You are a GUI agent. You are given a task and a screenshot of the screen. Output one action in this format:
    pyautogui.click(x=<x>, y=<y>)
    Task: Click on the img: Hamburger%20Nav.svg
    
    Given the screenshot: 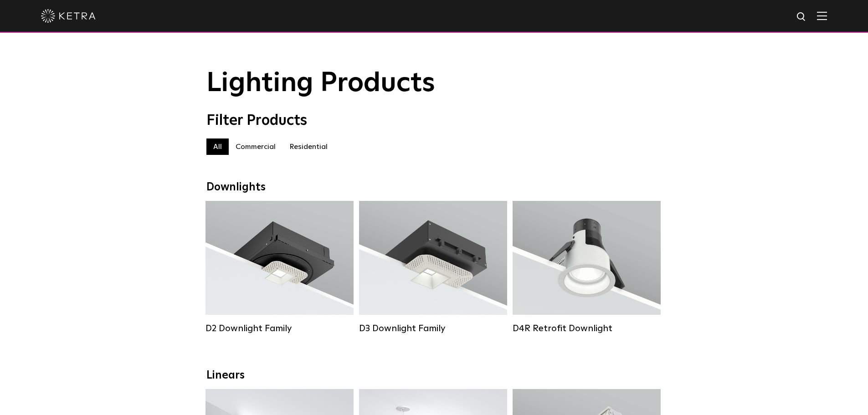 What is the action you would take?
    pyautogui.click(x=822, y=16)
    